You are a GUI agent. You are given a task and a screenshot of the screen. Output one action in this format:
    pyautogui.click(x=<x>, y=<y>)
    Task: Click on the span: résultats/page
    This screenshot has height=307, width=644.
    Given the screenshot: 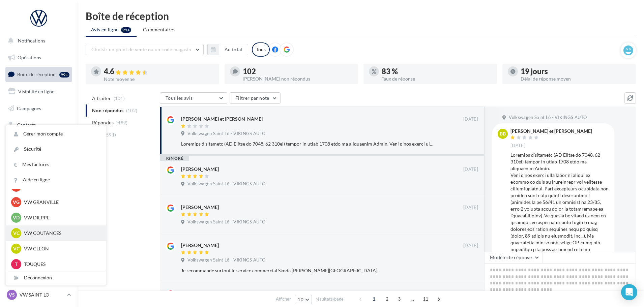 What is the action you would take?
    pyautogui.click(x=329, y=299)
    